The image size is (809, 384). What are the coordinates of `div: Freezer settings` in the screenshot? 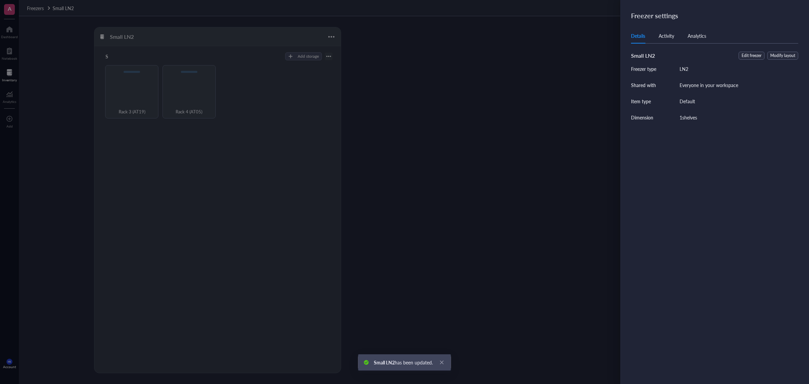 It's located at (716, 16).